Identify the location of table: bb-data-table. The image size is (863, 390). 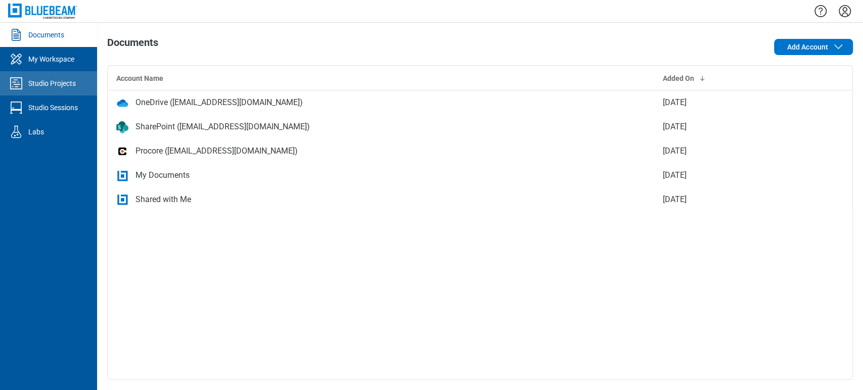
(480, 139).